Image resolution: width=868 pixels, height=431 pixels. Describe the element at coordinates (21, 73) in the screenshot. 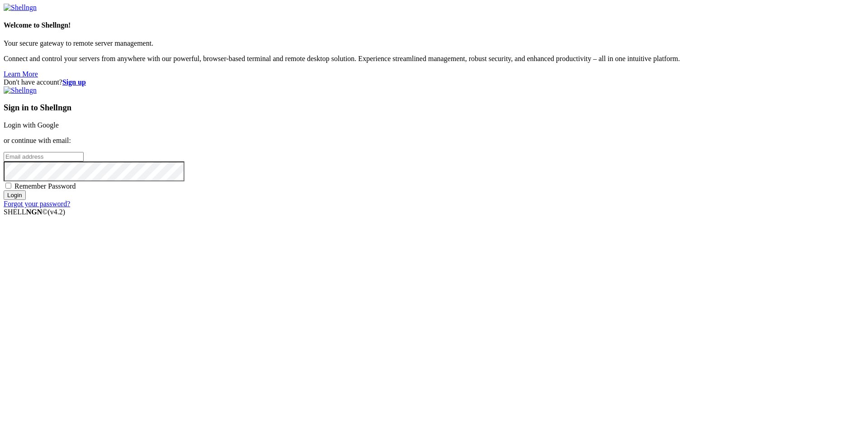

I see `a: Learn More` at that location.